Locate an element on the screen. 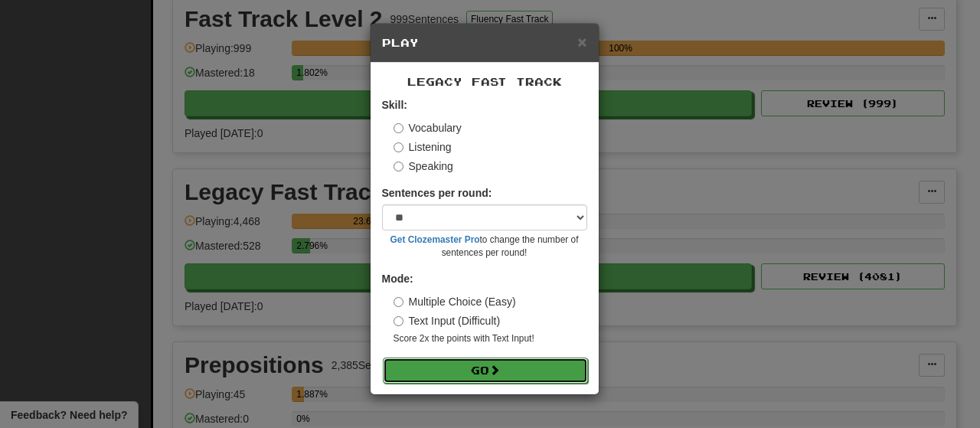  label: Listening is located at coordinates (423, 147).